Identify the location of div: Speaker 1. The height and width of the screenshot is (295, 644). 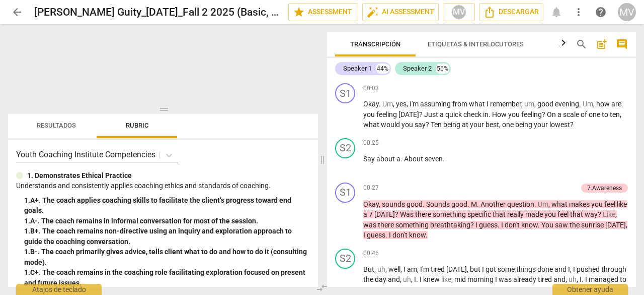
(357, 69).